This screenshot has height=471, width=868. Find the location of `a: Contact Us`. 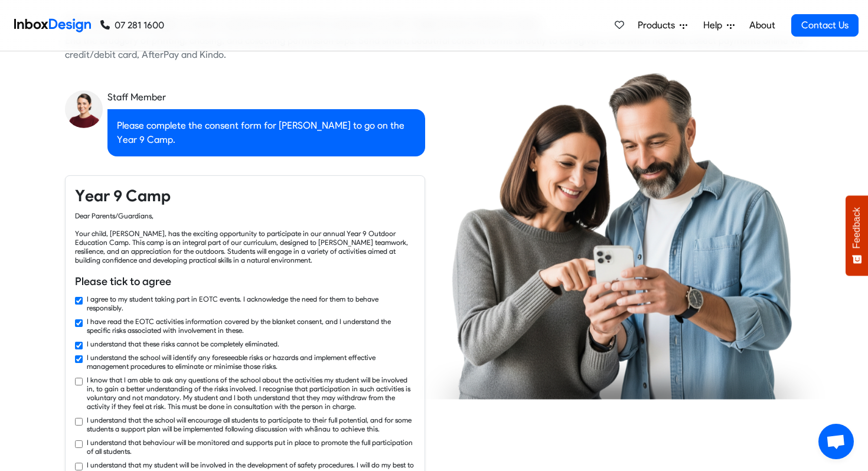

a: Contact Us is located at coordinates (825, 25).